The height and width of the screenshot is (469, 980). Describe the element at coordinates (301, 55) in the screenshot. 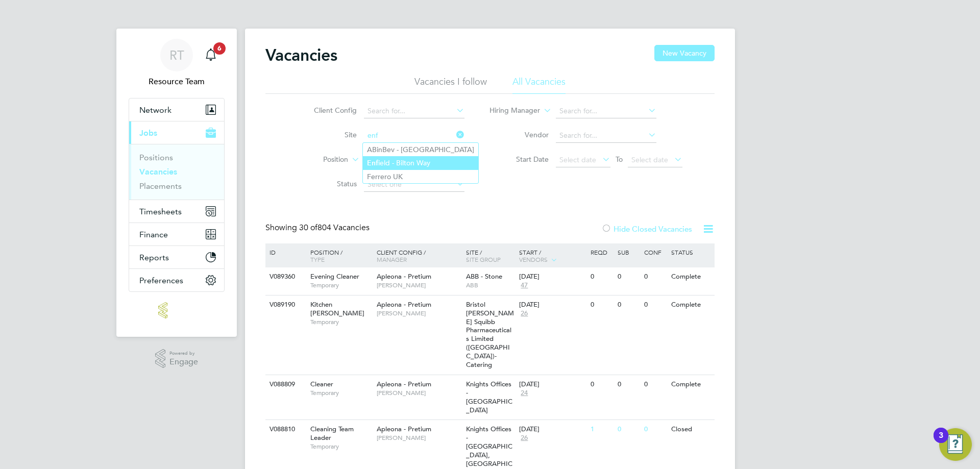

I see `h2: Vacancies` at that location.